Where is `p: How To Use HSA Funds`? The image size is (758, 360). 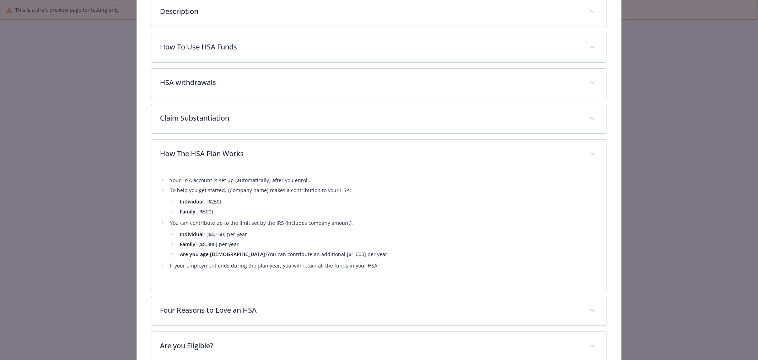
p: How To Use HSA Funds is located at coordinates (370, 47).